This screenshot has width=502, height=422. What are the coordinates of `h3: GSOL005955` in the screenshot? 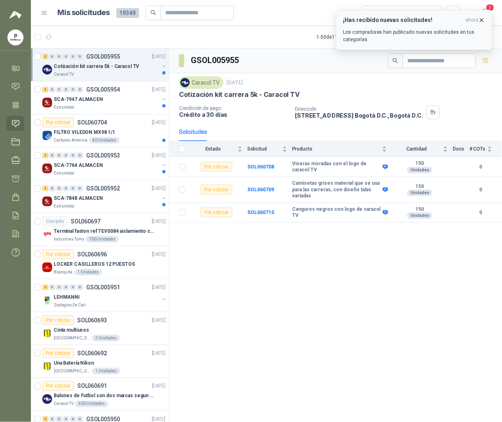 It's located at (215, 60).